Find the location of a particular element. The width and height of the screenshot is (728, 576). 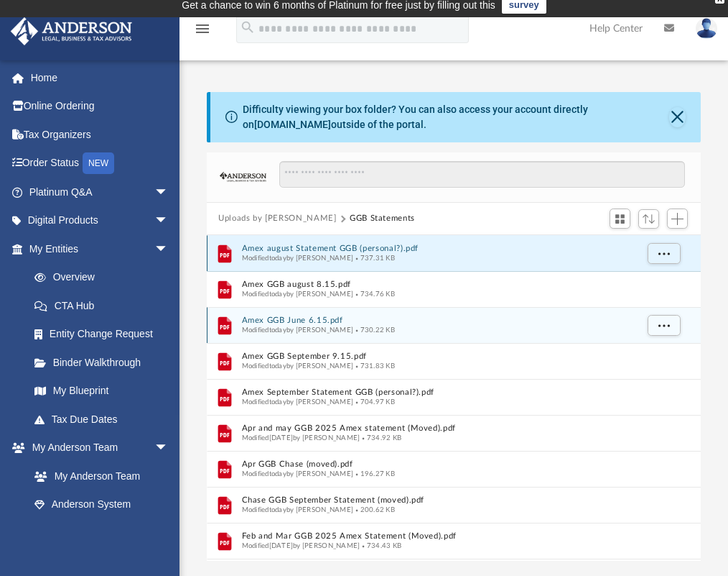

div: grid is located at coordinates (454, 399).